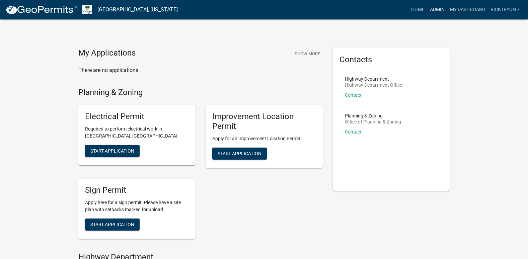 The image size is (528, 259). What do you see at coordinates (87, 9) in the screenshot?
I see `img: Morgan County, Indiana` at bounding box center [87, 9].